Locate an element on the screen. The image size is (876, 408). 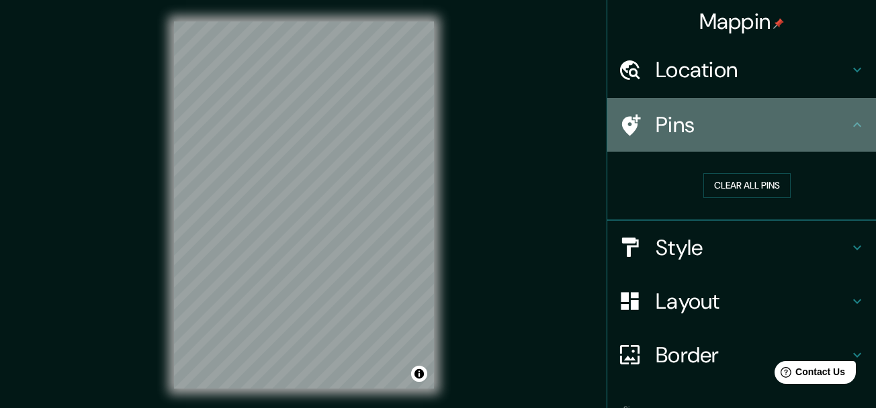
img: pin-icon.png is located at coordinates (779, 24).